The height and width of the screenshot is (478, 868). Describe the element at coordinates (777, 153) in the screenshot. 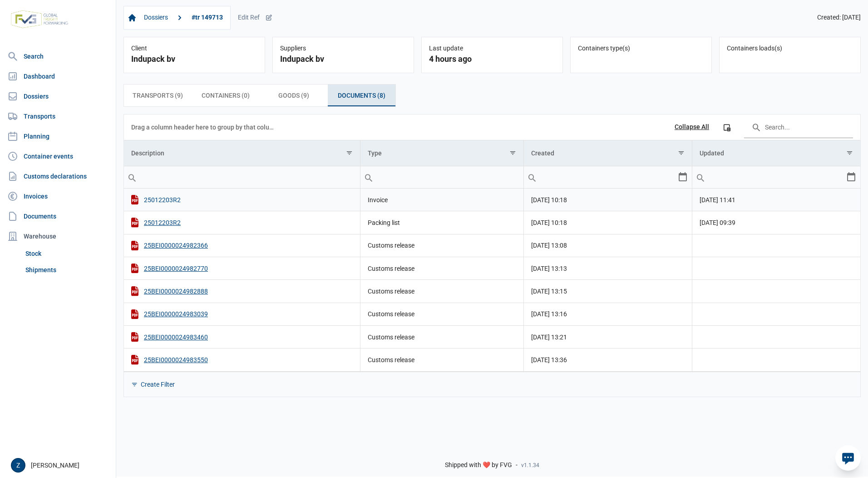

I see `td: Column Updated` at that location.